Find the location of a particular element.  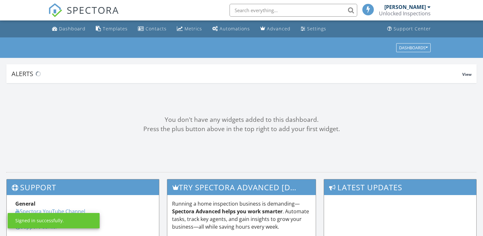

div: Signed in successfully. is located at coordinates (40, 220).